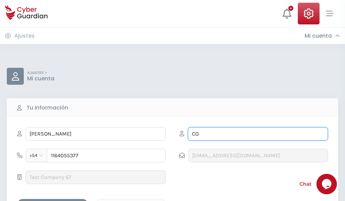  What do you see at coordinates (41, 73) in the screenshot?
I see `p: AJUSTES >` at bounding box center [41, 73].